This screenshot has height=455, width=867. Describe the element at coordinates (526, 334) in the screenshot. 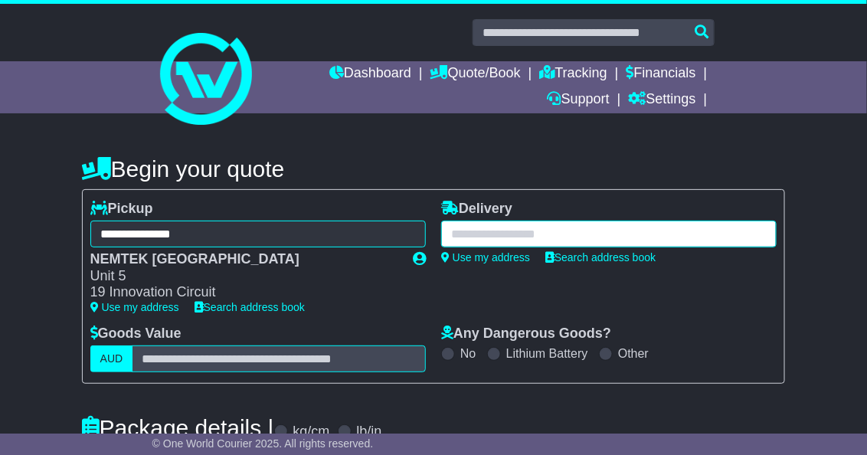

I see `label: Any Dangerous Goods?` at that location.